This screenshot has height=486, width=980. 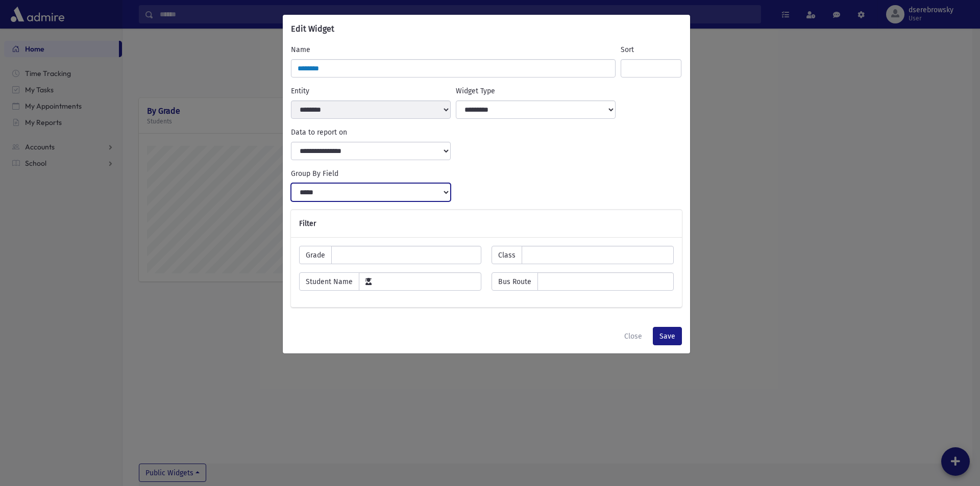 I want to click on label: Entity, so click(x=300, y=90).